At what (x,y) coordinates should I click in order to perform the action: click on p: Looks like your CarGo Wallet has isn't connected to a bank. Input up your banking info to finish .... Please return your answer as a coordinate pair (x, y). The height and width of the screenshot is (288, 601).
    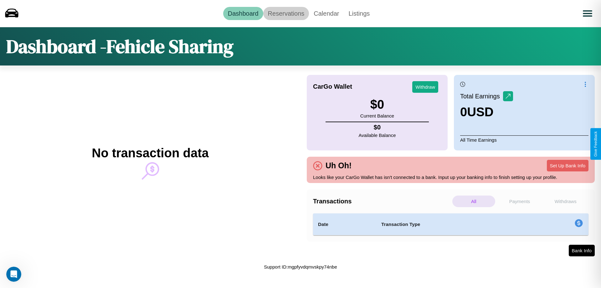
    Looking at the image, I should click on (451, 177).